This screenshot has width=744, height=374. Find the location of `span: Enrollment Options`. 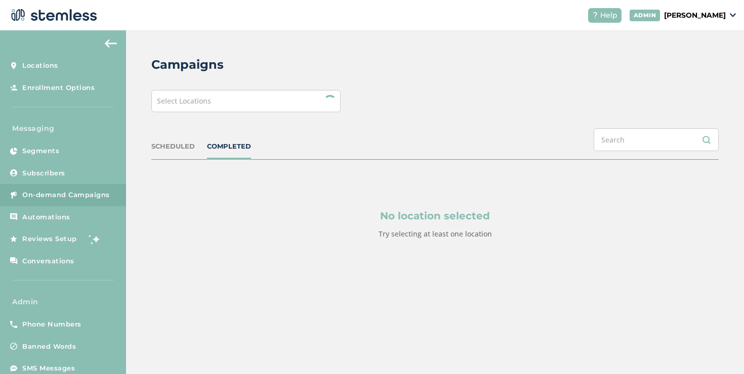

span: Enrollment Options is located at coordinates (58, 88).